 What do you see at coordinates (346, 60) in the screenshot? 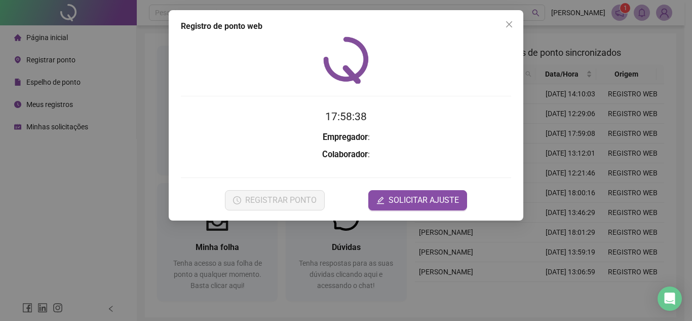
I see `img: QRPoint` at bounding box center [346, 60].